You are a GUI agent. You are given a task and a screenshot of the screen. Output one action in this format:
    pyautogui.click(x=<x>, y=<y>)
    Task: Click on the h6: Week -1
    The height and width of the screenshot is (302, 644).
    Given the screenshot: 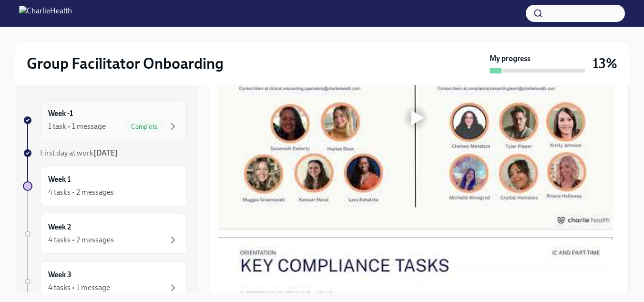 What is the action you would take?
    pyautogui.click(x=60, y=113)
    